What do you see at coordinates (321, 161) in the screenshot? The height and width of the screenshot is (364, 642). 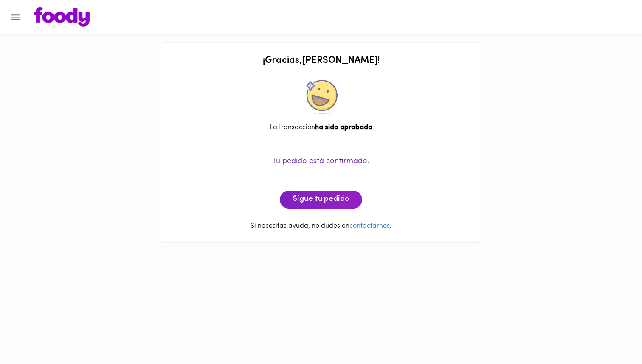 I see `span: Tu pedido está confirmado.` at bounding box center [321, 161].